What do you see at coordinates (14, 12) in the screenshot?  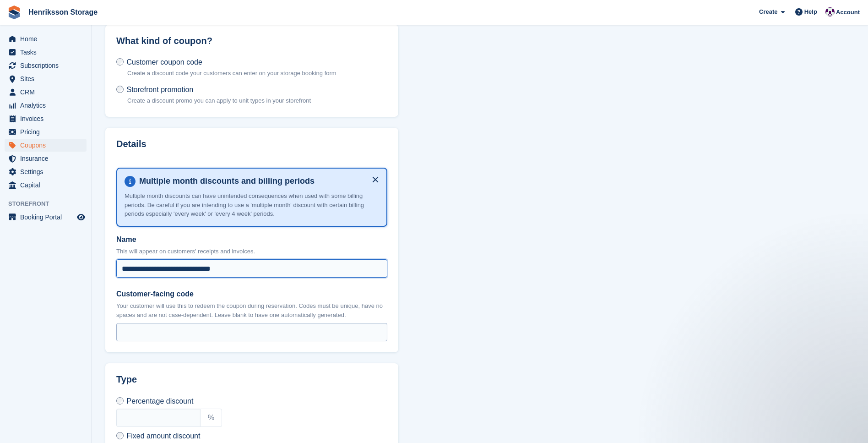 I see `img: stora-icon-8386f47178a22dfd0bd8f6a31ec36ba5ce8667c1dd55bd0f319d3a0aa187defe.svg` at bounding box center [14, 12].